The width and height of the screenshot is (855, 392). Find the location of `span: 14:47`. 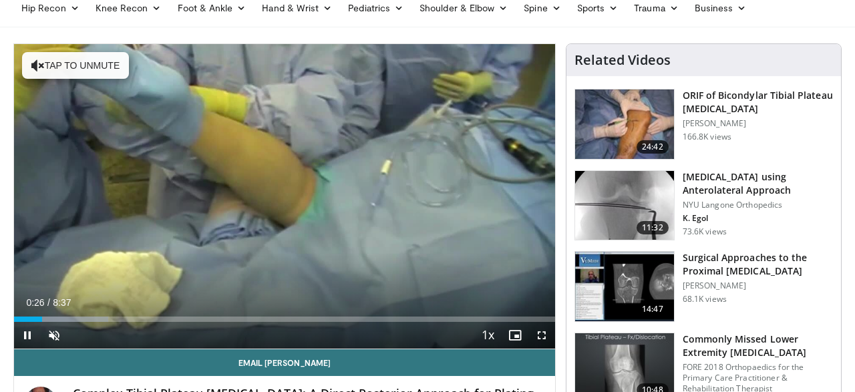

span: 14:47 is located at coordinates (653, 309).